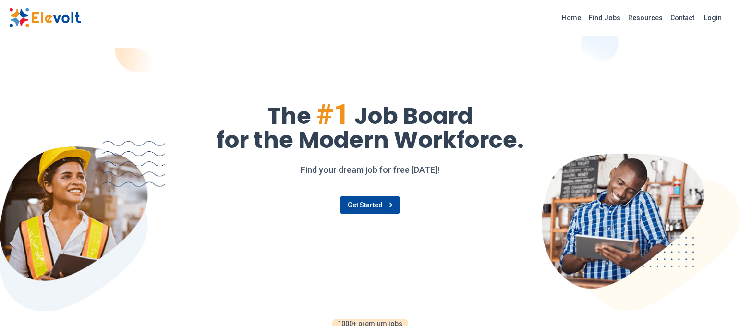 The width and height of the screenshot is (740, 326). Describe the element at coordinates (45, 18) in the screenshot. I see `img: Elevolt` at that location.